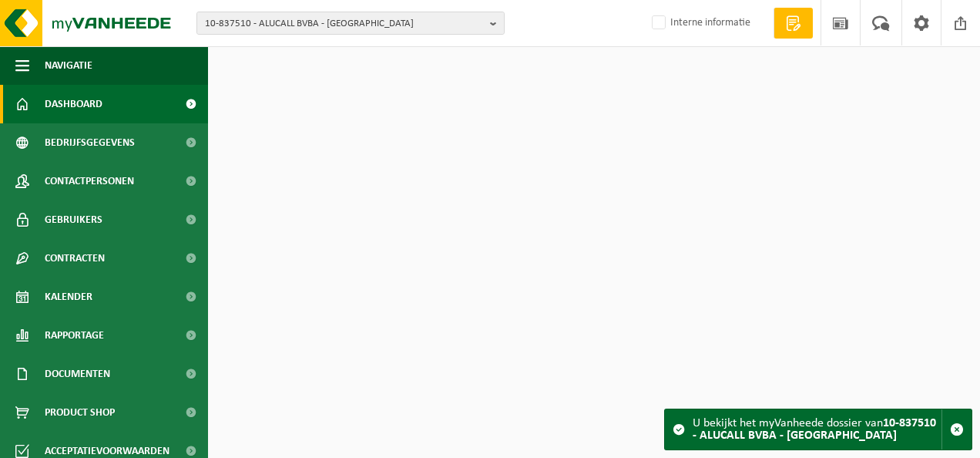  Describe the element at coordinates (90, 142) in the screenshot. I see `span: Bedrijfsgegevens` at that location.